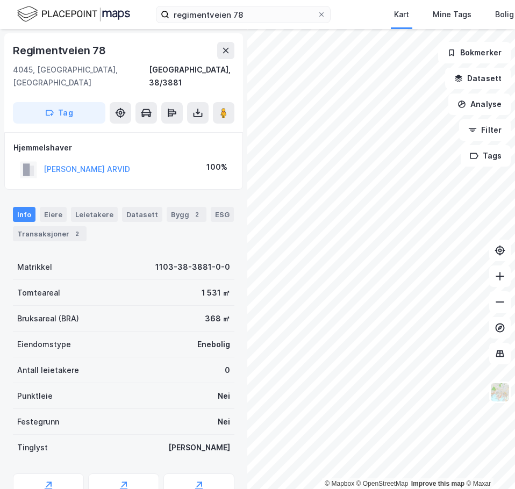  What do you see at coordinates (504, 15) in the screenshot?
I see `div: Bolig` at bounding box center [504, 15].